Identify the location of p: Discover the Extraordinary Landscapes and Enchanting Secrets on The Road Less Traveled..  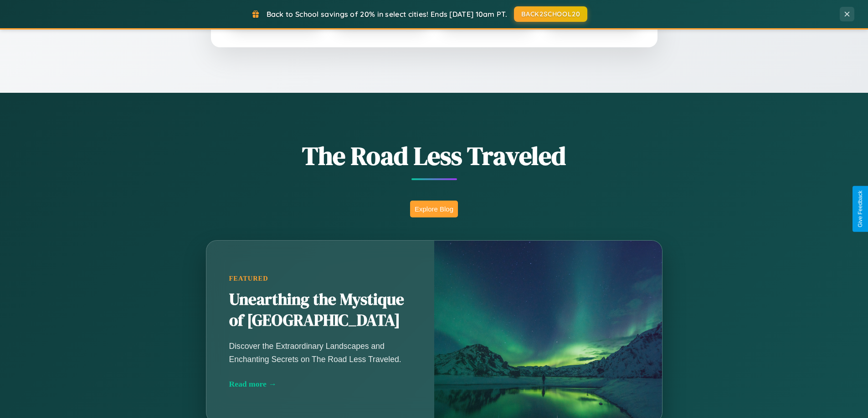
(320, 352).